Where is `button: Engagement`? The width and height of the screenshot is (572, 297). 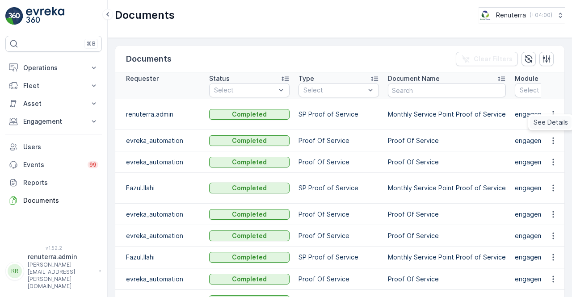 button: Engagement is located at coordinates (54, 122).